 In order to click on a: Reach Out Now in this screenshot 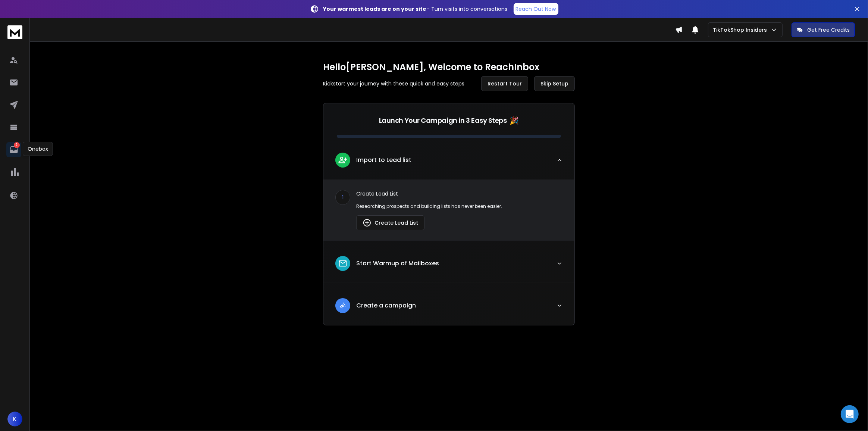, I will do `click(536, 9)`.